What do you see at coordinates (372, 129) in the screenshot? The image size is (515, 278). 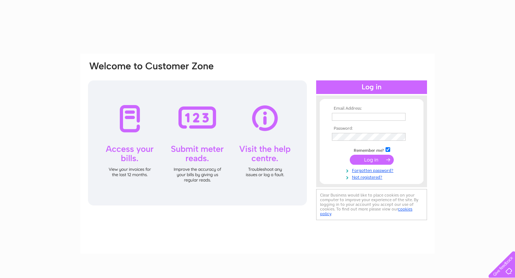 I see `th: Password:` at bounding box center [372, 129].